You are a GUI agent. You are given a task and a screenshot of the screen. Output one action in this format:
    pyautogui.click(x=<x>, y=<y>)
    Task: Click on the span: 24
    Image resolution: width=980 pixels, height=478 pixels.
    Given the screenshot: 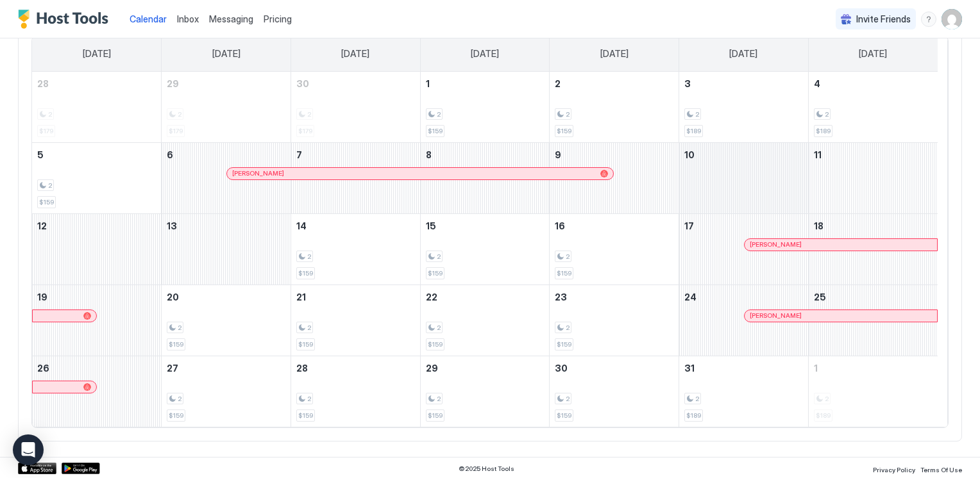 What is the action you would take?
    pyautogui.click(x=690, y=296)
    